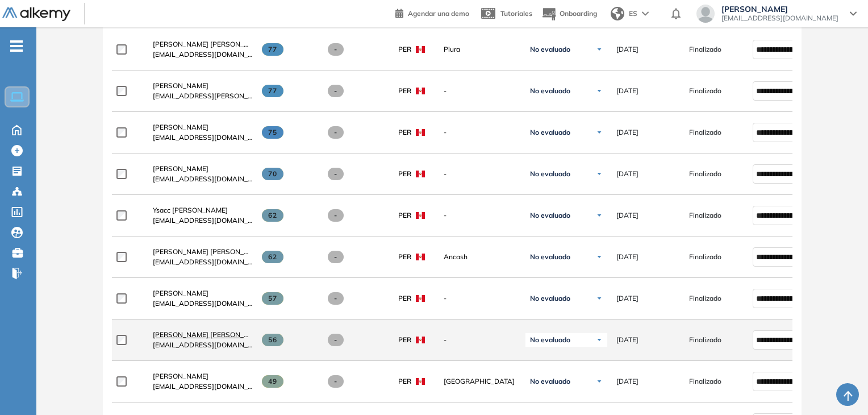 The height and width of the screenshot is (415, 868). What do you see at coordinates (36, 14) in the screenshot?
I see `img: Logo` at bounding box center [36, 14].